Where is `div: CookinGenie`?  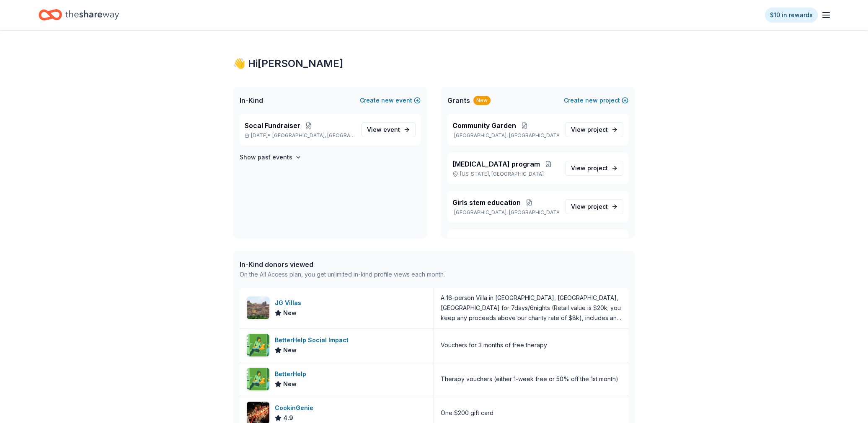 div: CookinGenie is located at coordinates (296, 408).